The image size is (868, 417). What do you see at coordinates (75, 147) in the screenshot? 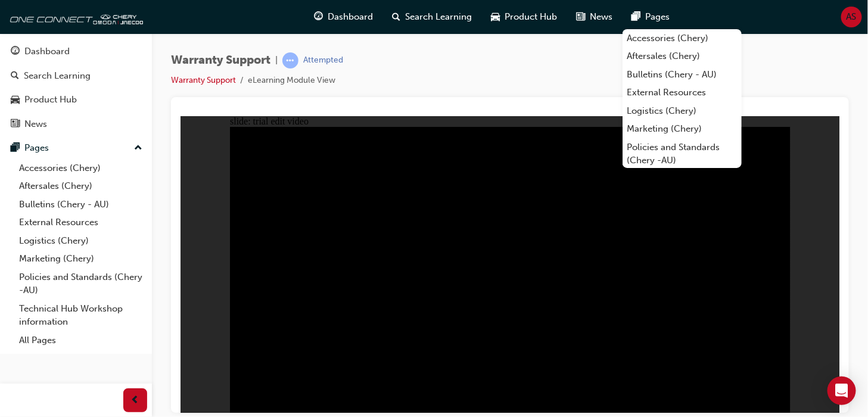
I see `button: Pages` at bounding box center [75, 147].